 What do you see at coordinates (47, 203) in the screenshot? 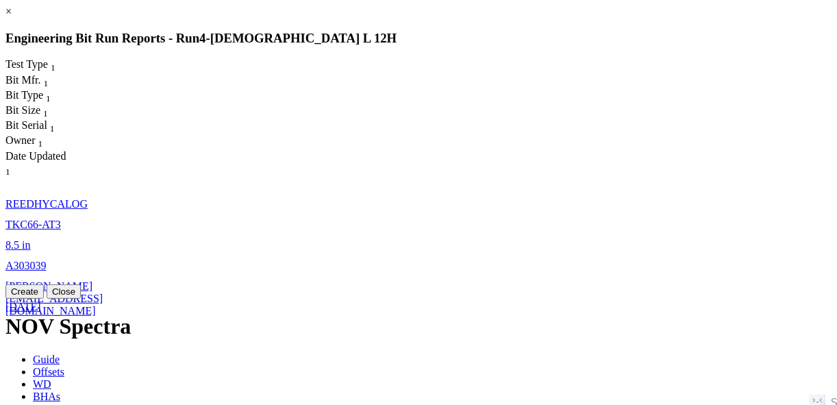
I see `span: REEDHYCALOG` at bounding box center [47, 203].